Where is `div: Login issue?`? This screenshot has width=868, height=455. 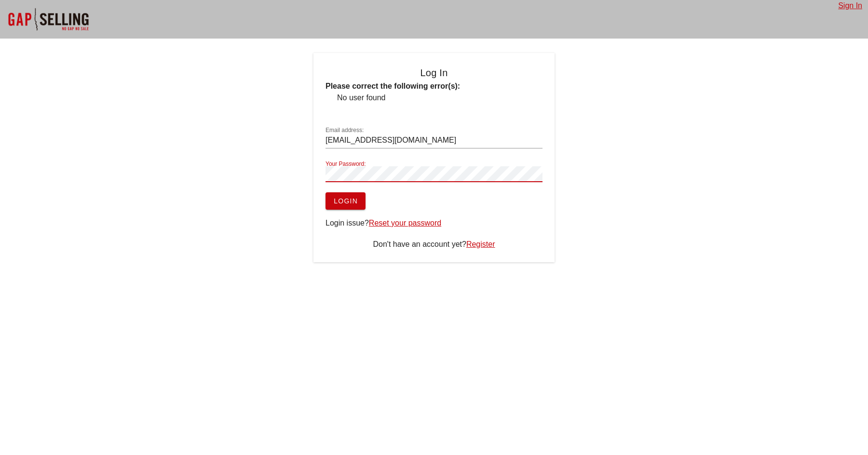 div: Login issue? is located at coordinates (434, 223).